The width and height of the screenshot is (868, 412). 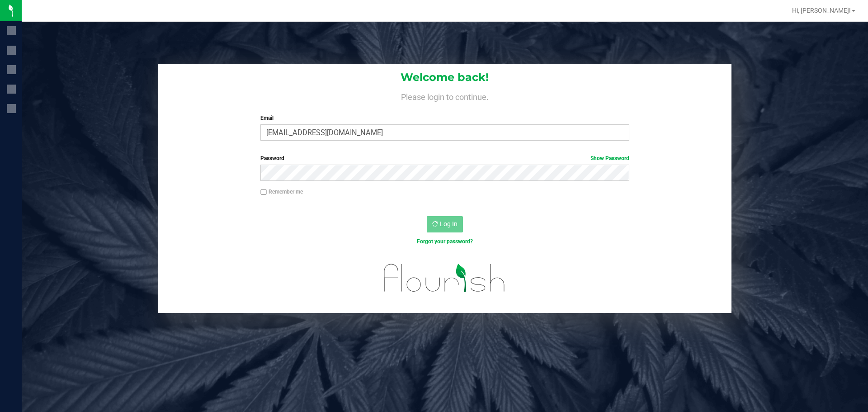 What do you see at coordinates (445, 96) in the screenshot?
I see `h4: Please login to continue.` at bounding box center [445, 96].